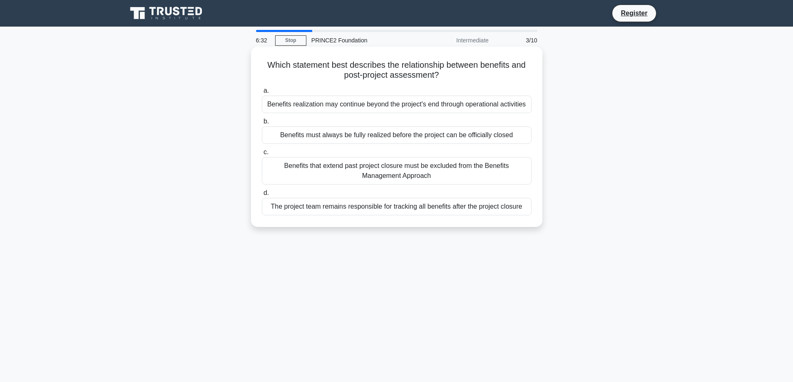 This screenshot has width=793, height=382. What do you see at coordinates (363, 40) in the screenshot?
I see `div: PRINCE2 Foundation` at bounding box center [363, 40].